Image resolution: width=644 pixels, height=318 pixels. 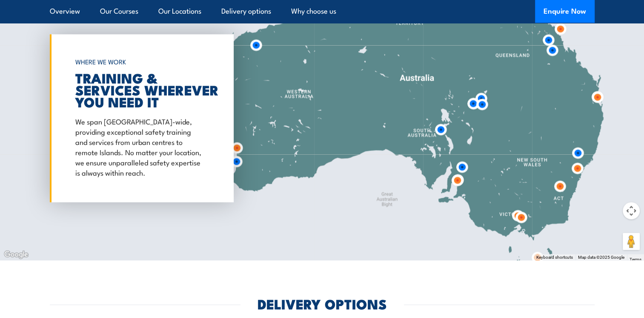 I want to click on h2: DELIVERY OPTIONS, so click(x=322, y=304).